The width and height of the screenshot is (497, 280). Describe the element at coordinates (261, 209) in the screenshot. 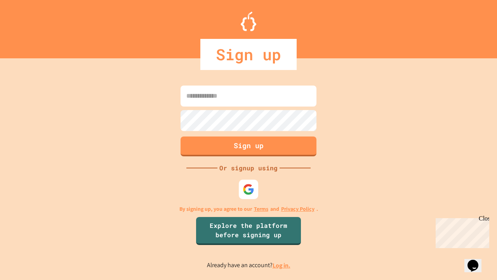

I see `a: Terms` at that location.